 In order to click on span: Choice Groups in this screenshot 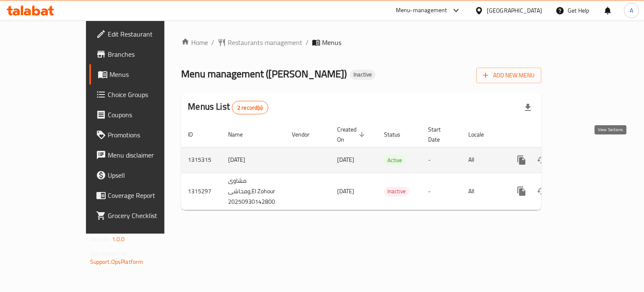, I will do `click(147, 94)`.